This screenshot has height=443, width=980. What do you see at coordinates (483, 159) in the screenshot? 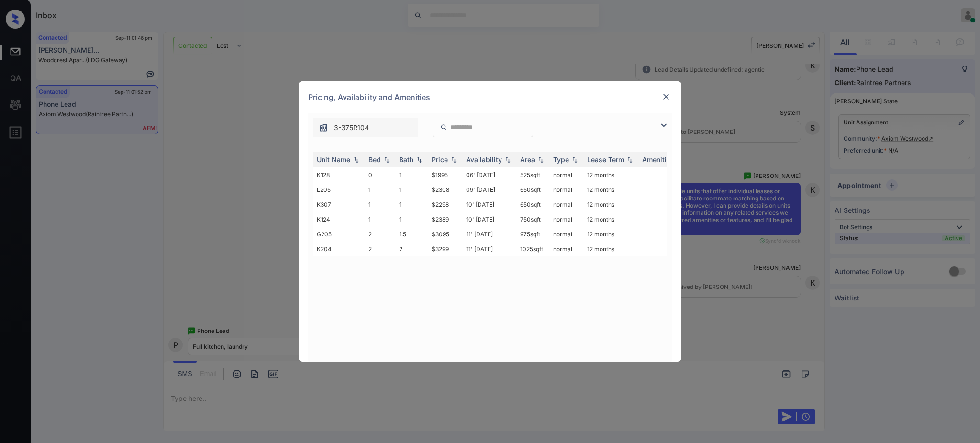
I see `div: Availability` at bounding box center [483, 159].